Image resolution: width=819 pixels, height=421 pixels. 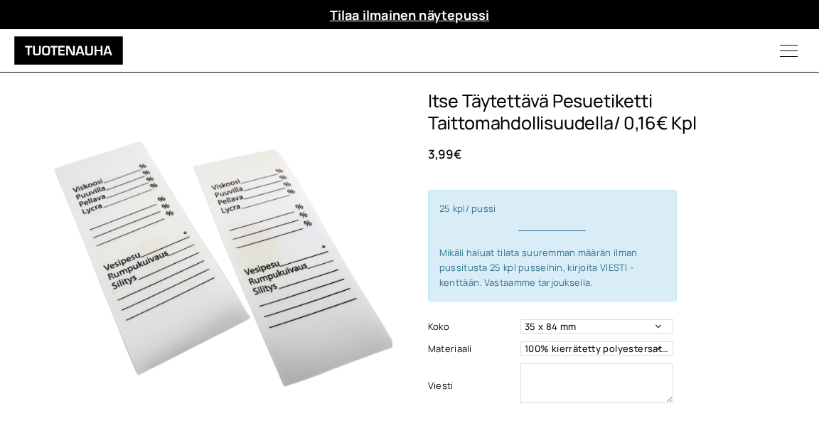 What do you see at coordinates (788, 50) in the screenshot?
I see `button: Menu` at bounding box center [788, 50].